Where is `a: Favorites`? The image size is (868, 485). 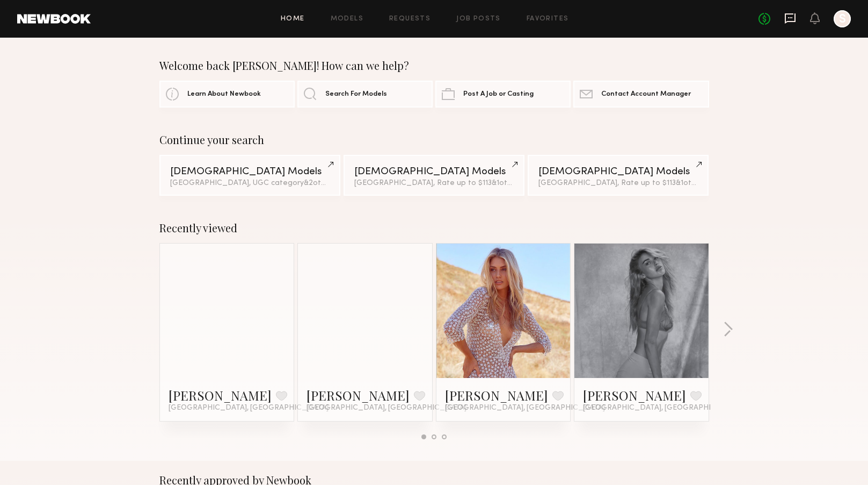
a: Favorites is located at coordinates (547, 19).